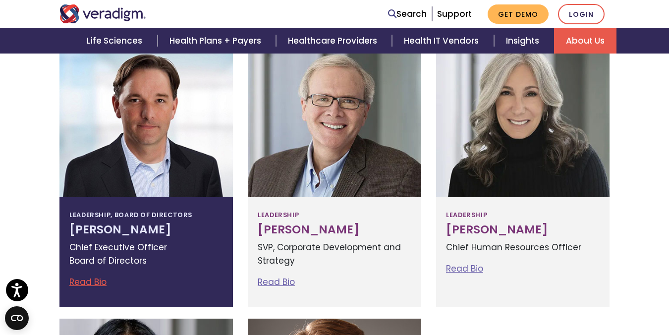 This screenshot has height=335, width=669. What do you see at coordinates (454, 14) in the screenshot?
I see `a: Support` at bounding box center [454, 14].